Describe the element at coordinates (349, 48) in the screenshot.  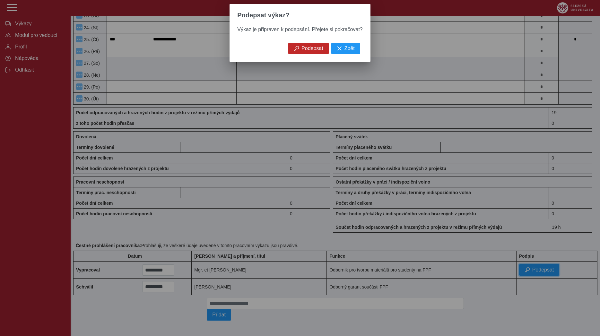
I see `span: Zpět` at that location.